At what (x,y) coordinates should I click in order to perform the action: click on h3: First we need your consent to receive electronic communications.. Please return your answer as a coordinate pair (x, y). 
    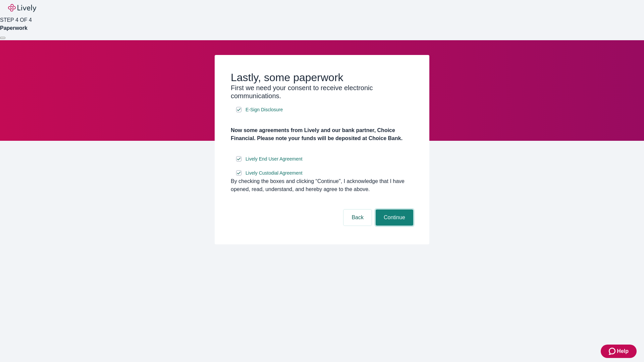
    Looking at the image, I should click on (322, 92).